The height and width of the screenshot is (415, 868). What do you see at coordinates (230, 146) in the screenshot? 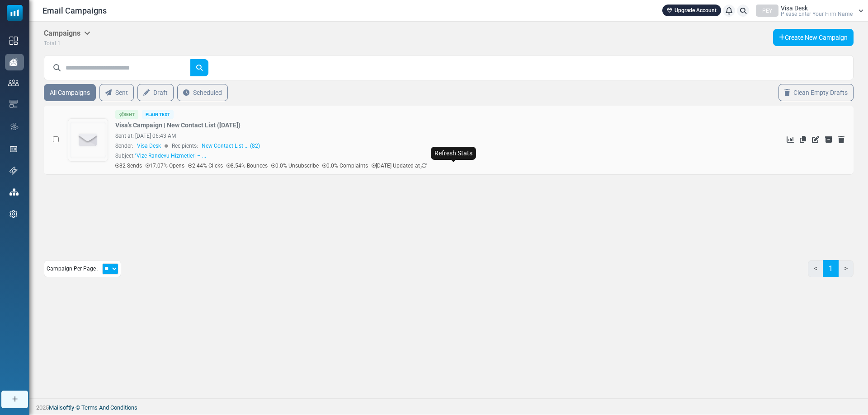
I see `a: New Contact List ... (82)` at bounding box center [230, 146].